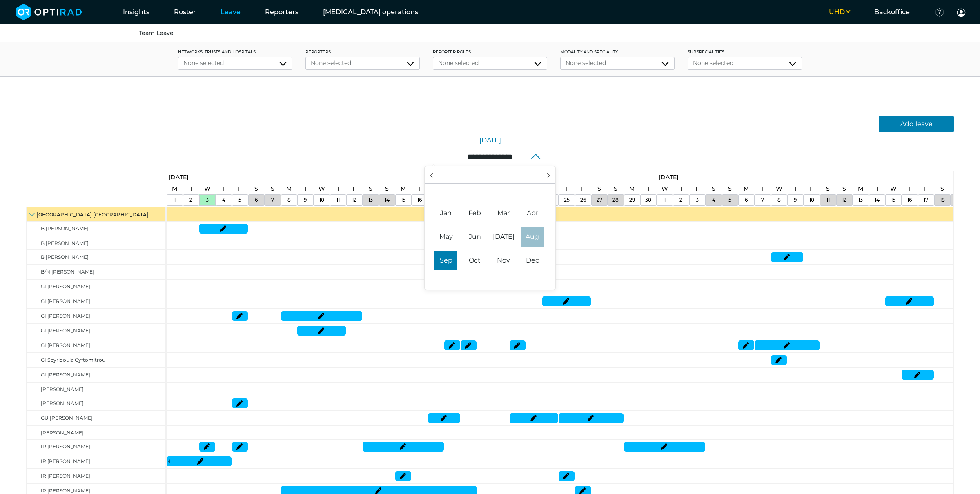 The width and height of the screenshot is (980, 494). I want to click on a: October 18, 2025, so click(942, 189).